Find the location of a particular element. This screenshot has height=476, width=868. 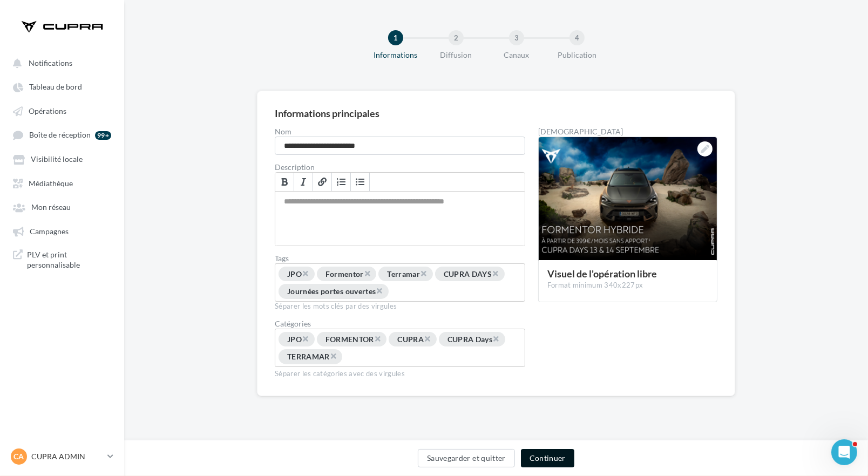

span: Boîte de réception is located at coordinates (60, 135).